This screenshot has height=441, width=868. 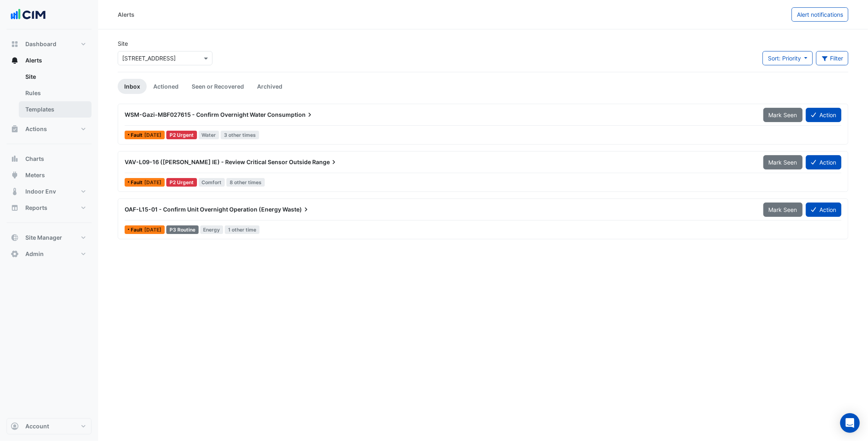 I want to click on span: Energy, so click(x=212, y=230).